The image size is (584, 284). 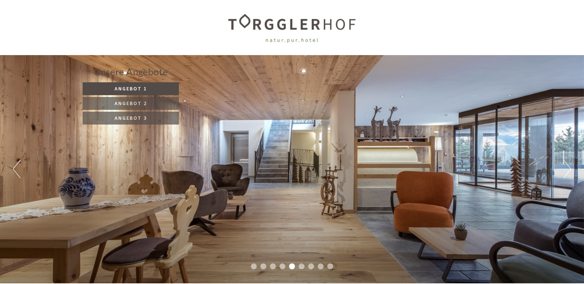 I want to click on span: Angebot 3, so click(x=131, y=118).